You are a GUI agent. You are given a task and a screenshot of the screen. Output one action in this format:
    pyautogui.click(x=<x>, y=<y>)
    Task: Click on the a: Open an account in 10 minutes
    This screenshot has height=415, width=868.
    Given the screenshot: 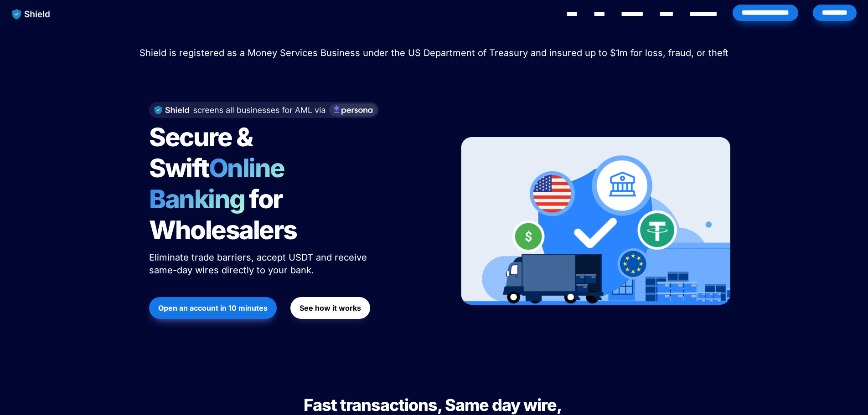 What is the action you would take?
    pyautogui.click(x=212, y=308)
    